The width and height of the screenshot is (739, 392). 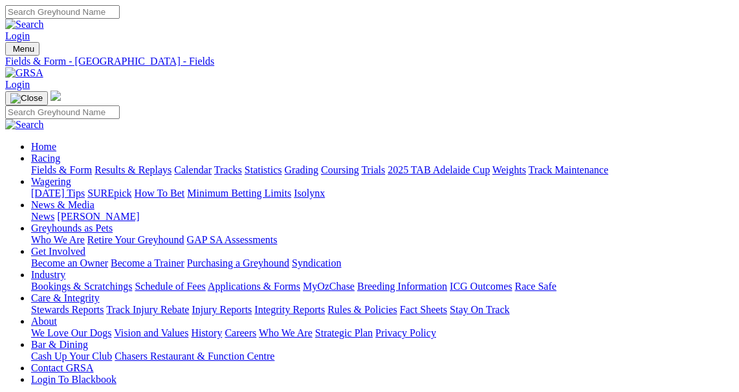 I want to click on span: Menu, so click(x=23, y=49).